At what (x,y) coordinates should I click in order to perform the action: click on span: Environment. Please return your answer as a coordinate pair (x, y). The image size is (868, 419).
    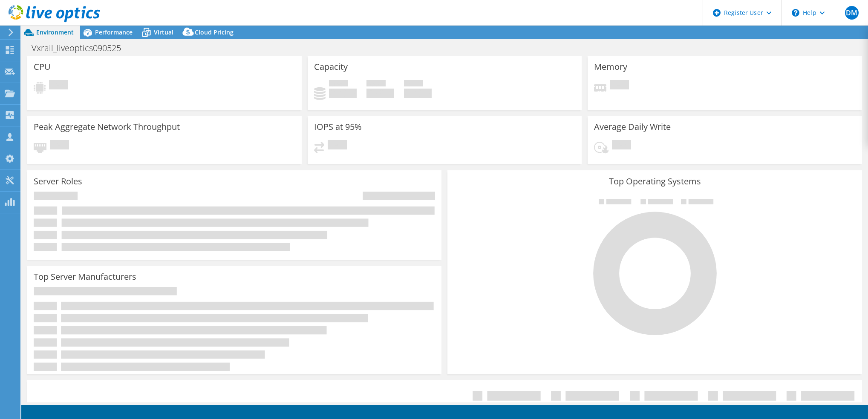
    Looking at the image, I should click on (55, 32).